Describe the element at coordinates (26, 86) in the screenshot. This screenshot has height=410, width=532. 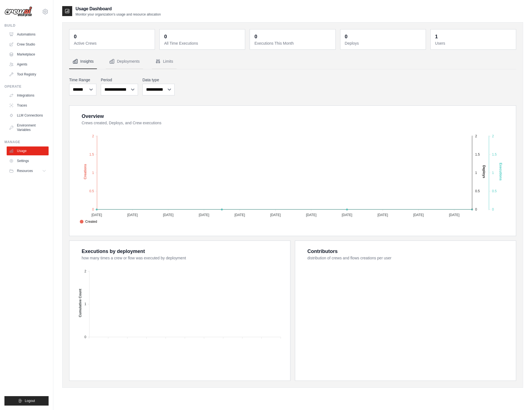
I see `div: Operate` at that location.